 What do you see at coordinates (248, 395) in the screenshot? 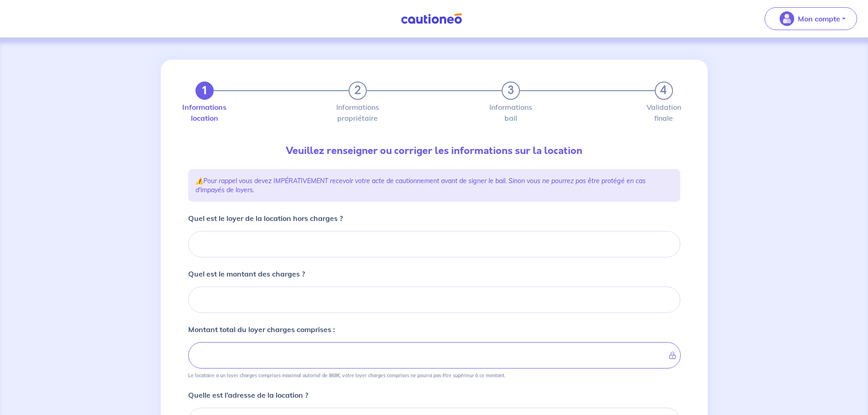
I see `p: Quelle est l’adresse de la location ?` at bounding box center [248, 395].